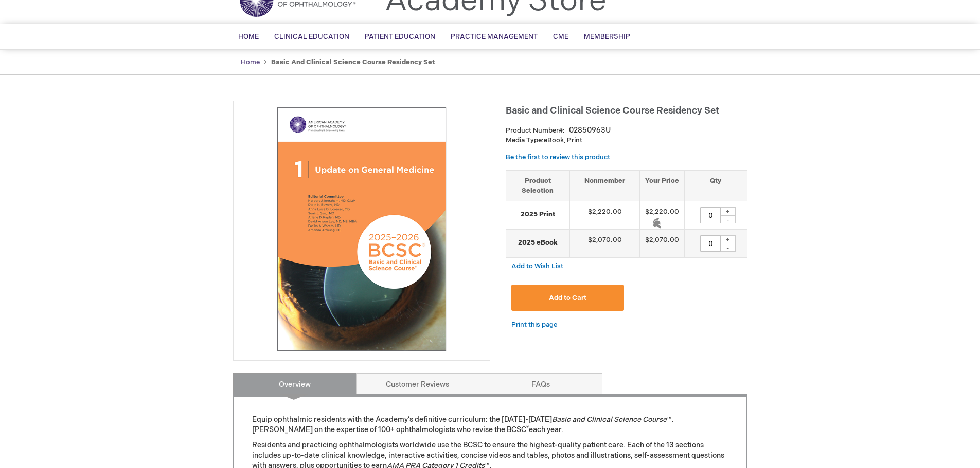 The image size is (980, 468). I want to click on span: Home, so click(249, 36).